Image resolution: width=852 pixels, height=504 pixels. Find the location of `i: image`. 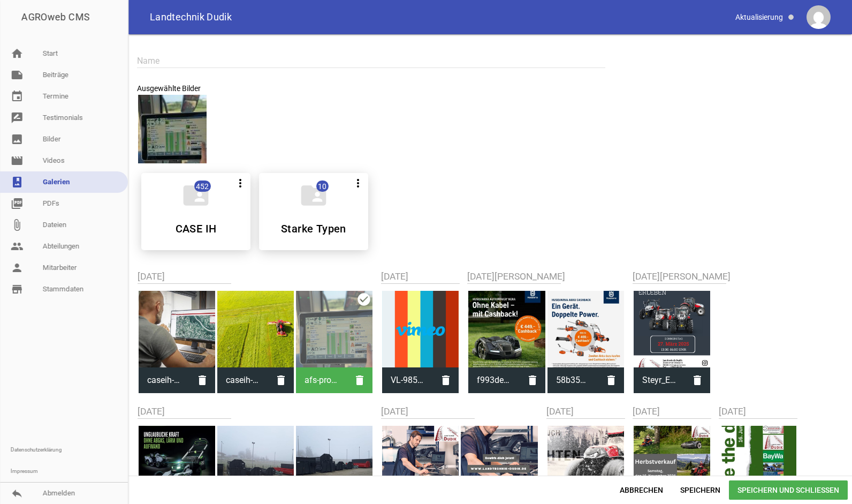

i: image is located at coordinates (18, 139).